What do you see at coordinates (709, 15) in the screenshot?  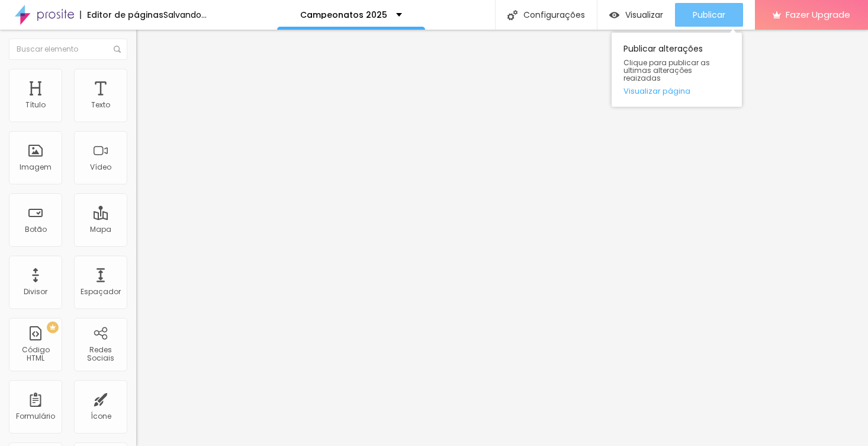 I see `button: Publicar` at bounding box center [709, 15].